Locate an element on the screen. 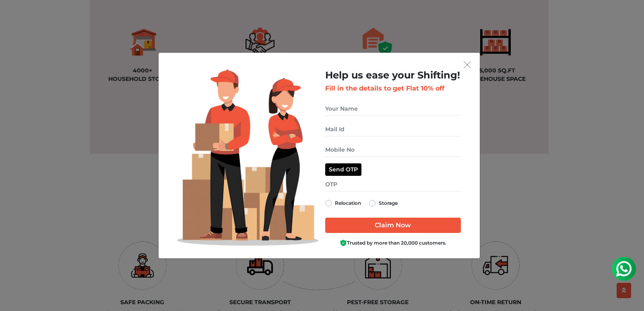 The height and width of the screenshot is (311, 644). label: Storage is located at coordinates (388, 203).